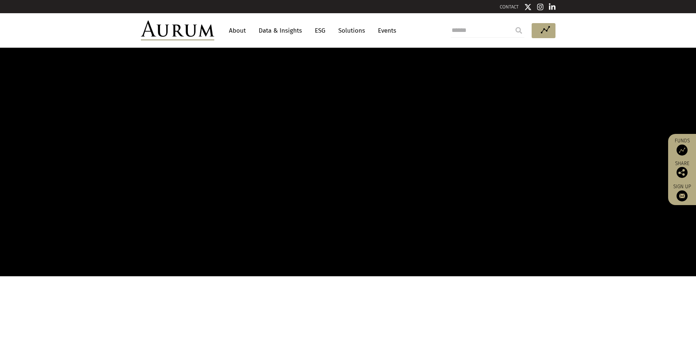 This screenshot has height=339, width=696. What do you see at coordinates (178, 30) in the screenshot?
I see `img: Aurum` at bounding box center [178, 30].